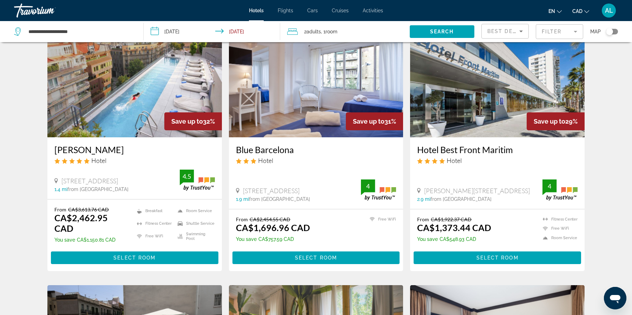 Image resolution: width=632 pixels, height=315 pixels. I want to click on span: Cruises, so click(340, 11).